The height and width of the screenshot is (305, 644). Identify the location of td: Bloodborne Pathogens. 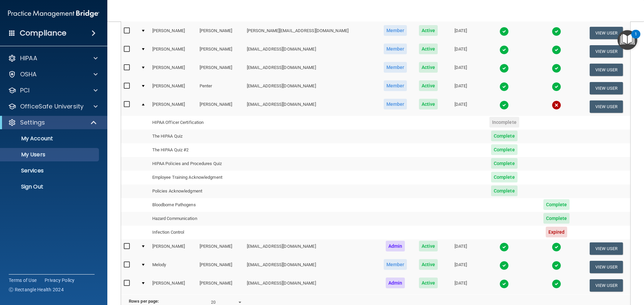
(197, 205).